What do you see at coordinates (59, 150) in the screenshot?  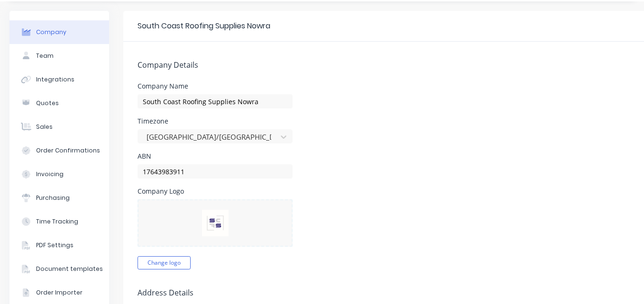 I see `button: Order Confirmations` at bounding box center [59, 150].